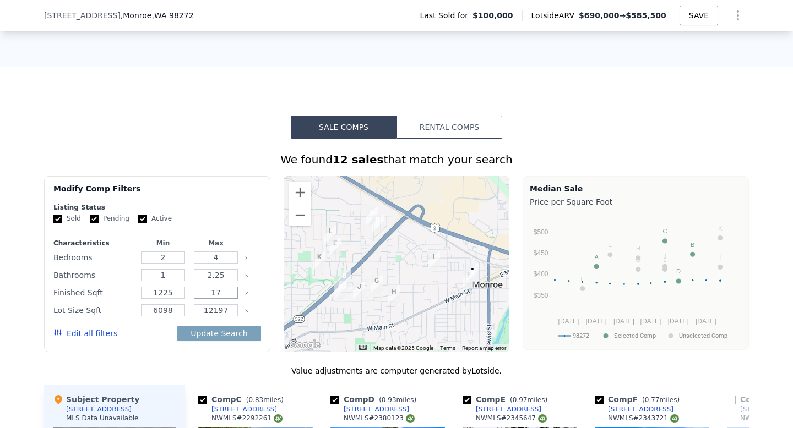  What do you see at coordinates (255, 400) in the screenshot?
I see `span: 0.83` at bounding box center [255, 400].